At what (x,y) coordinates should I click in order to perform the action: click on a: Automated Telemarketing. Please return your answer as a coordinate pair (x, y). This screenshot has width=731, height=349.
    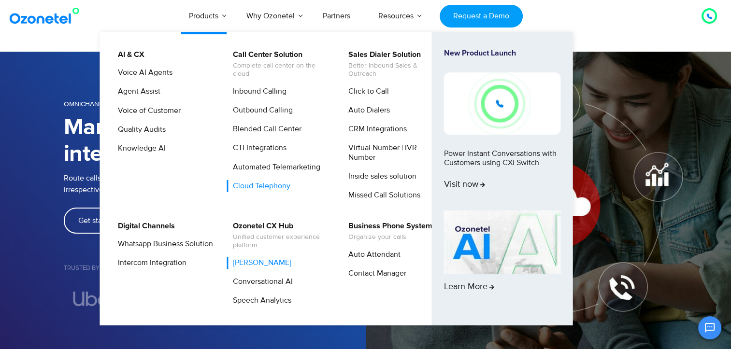
    Looking at the image, I should click on (274, 167).